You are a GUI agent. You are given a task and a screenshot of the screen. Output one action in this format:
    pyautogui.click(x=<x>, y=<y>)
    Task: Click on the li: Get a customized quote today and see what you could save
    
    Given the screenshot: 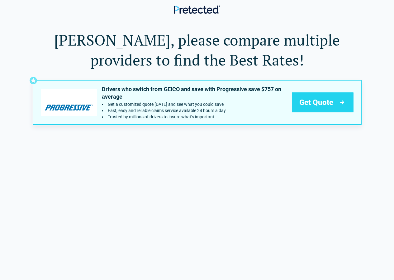 What is the action you would take?
    pyautogui.click(x=195, y=104)
    